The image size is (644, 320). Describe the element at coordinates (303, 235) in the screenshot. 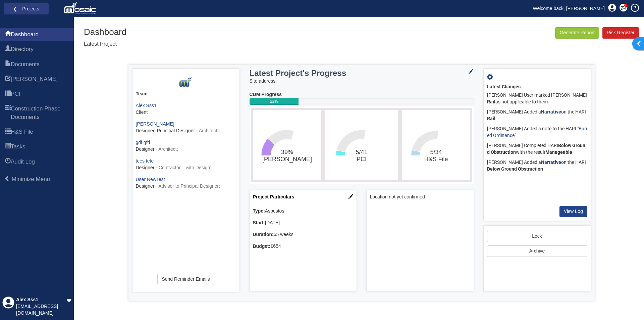

I see `div: 65 weeks` at that location.